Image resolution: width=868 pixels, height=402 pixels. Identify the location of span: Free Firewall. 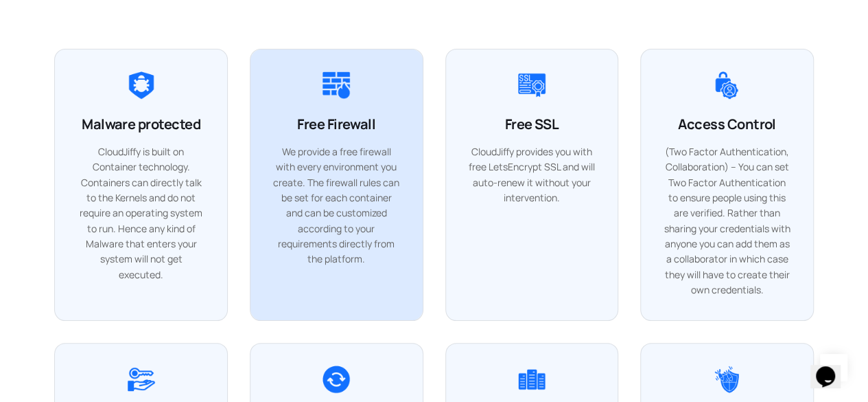
(336, 124).